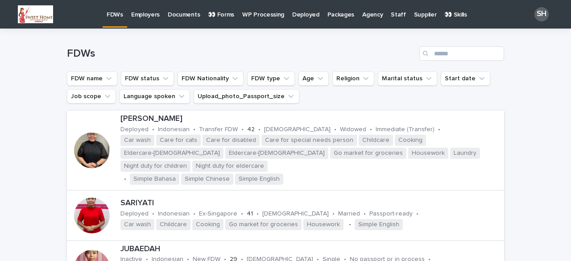  Describe the element at coordinates (207, 179) in the screenshot. I see `span: Simple Chinese` at that location.